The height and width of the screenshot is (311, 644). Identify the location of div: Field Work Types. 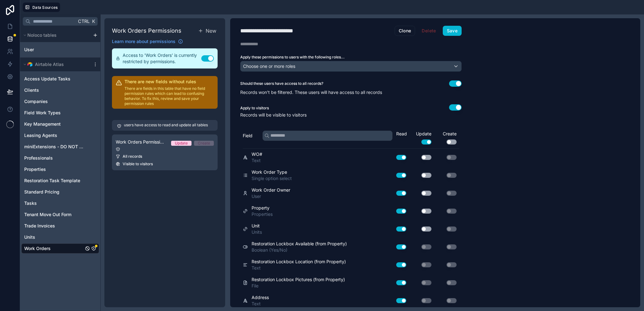
(60, 113).